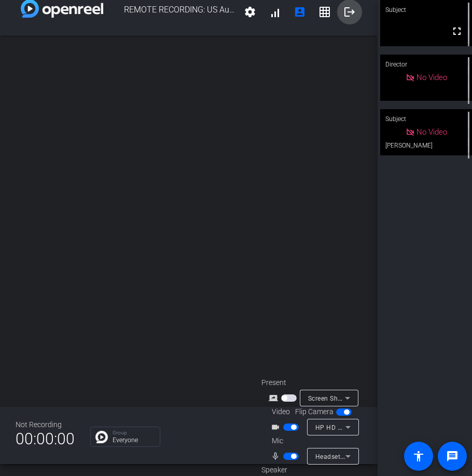 The width and height of the screenshot is (472, 476). Describe the element at coordinates (315, 411) in the screenshot. I see `span: Flip Camera` at that location.